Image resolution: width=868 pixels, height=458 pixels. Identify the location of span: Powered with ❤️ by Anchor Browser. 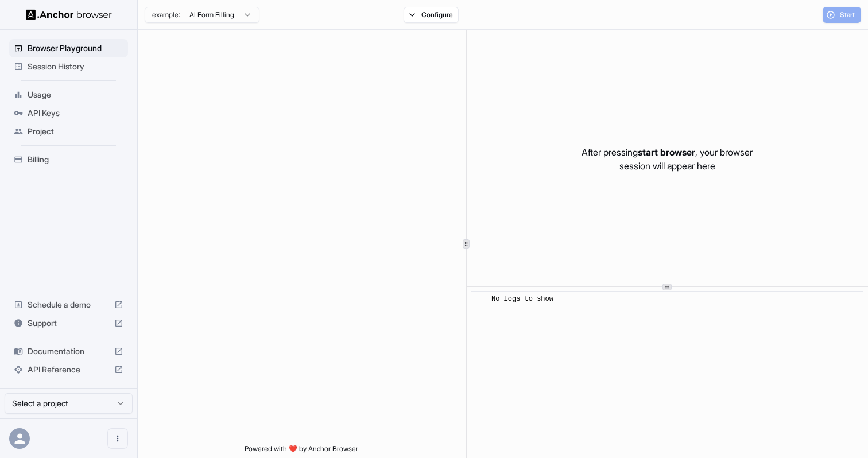
(301, 451).